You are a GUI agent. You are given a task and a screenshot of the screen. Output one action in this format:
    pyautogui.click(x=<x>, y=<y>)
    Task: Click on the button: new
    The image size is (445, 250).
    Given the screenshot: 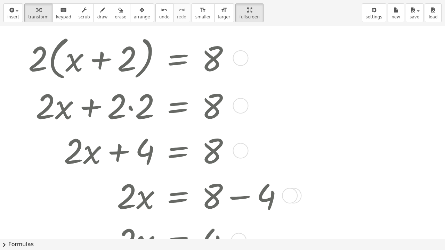 What is the action you would take?
    pyautogui.click(x=396, y=13)
    